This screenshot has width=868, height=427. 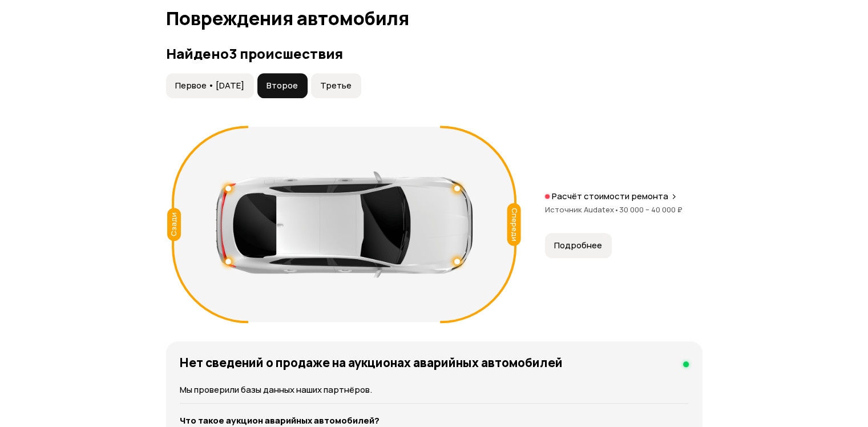 What do you see at coordinates (335, 86) in the screenshot?
I see `span: Третье` at bounding box center [335, 86].